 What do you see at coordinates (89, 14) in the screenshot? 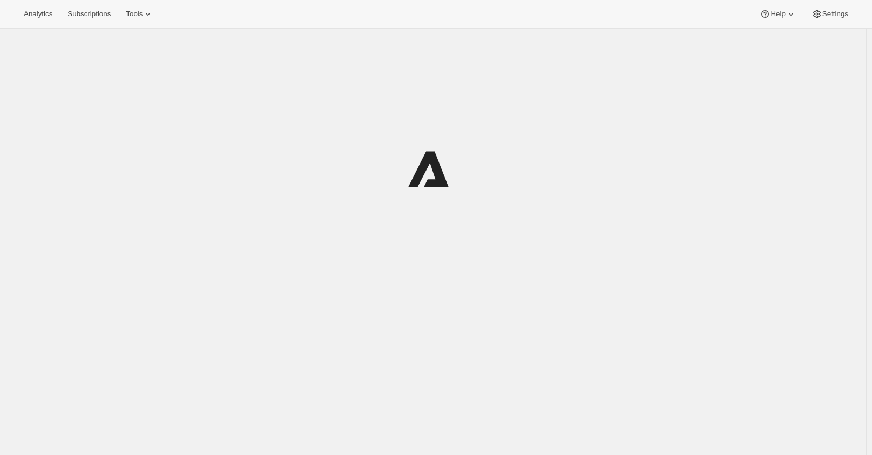
I see `span: Subscriptions` at bounding box center [89, 14].